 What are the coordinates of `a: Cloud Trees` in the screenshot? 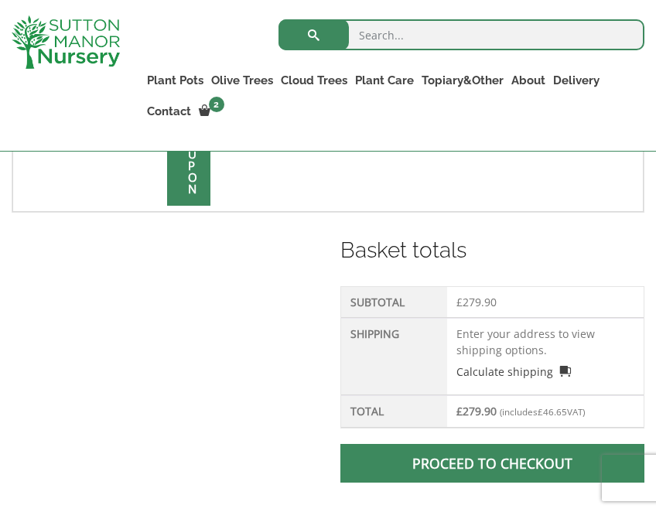 It's located at (314, 80).